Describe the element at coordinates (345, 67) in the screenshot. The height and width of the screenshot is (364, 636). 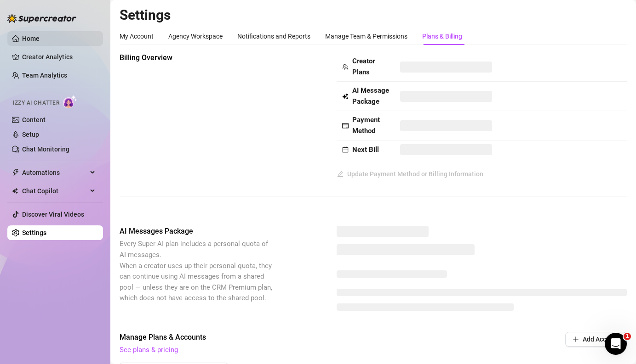
I see `span: team` at that location.